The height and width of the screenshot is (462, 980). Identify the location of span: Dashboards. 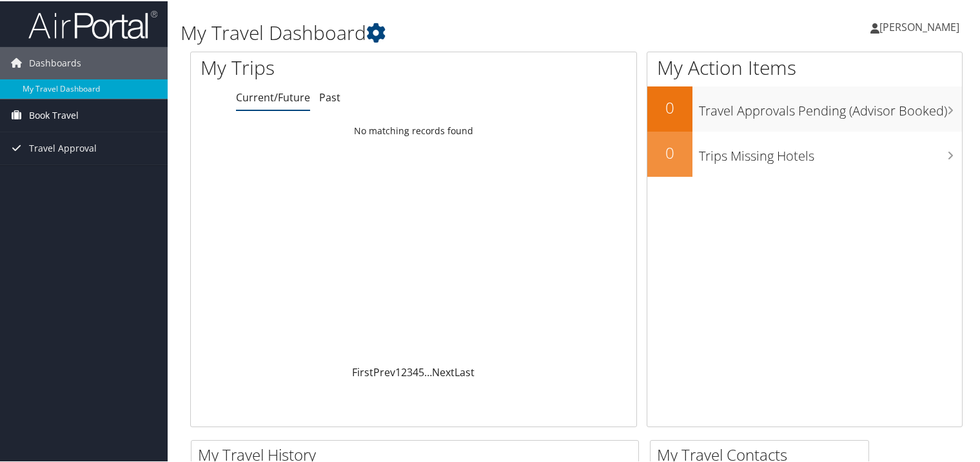
(54, 62).